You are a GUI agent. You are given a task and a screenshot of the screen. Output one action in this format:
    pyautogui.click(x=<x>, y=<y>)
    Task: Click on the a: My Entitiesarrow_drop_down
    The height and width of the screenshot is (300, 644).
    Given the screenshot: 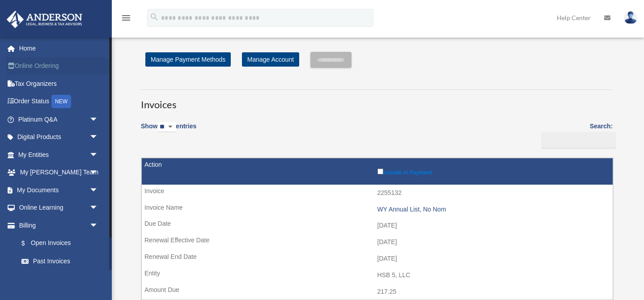 What is the action you would take?
    pyautogui.click(x=59, y=155)
    